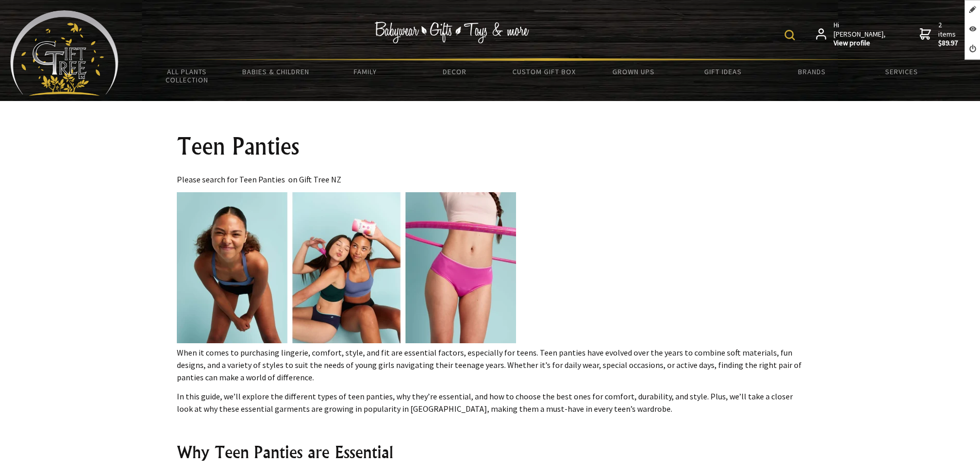 This screenshot has height=470, width=980. Describe the element at coordinates (490, 179) in the screenshot. I see `p: Please search for Teen Panties on Gift Tree NZ` at that location.